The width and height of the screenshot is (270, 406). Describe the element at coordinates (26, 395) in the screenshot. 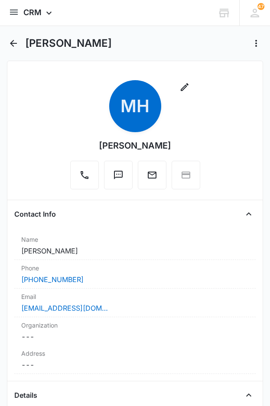

I see `h4: Details` at that location.